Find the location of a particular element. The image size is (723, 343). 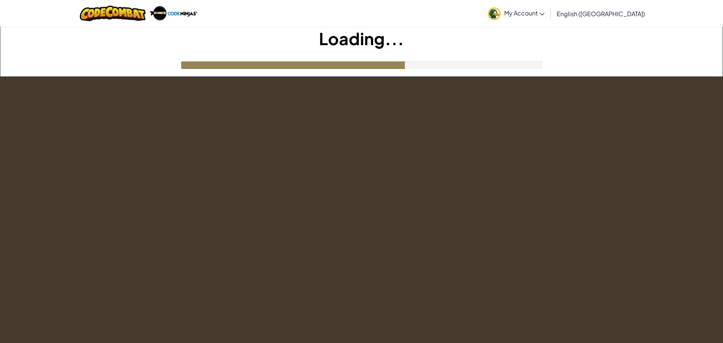

h1: Loading... is located at coordinates (361, 38).